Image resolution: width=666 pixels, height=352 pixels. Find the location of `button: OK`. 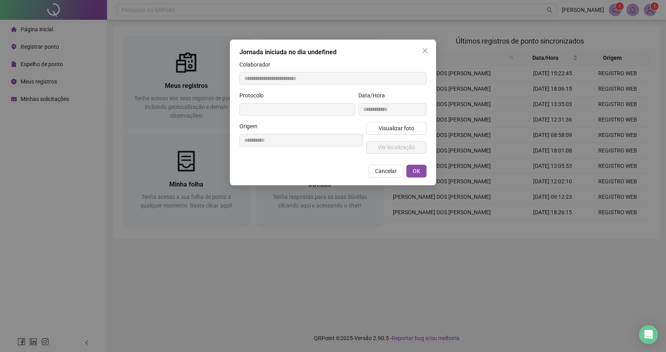

button: OK is located at coordinates (416, 171).